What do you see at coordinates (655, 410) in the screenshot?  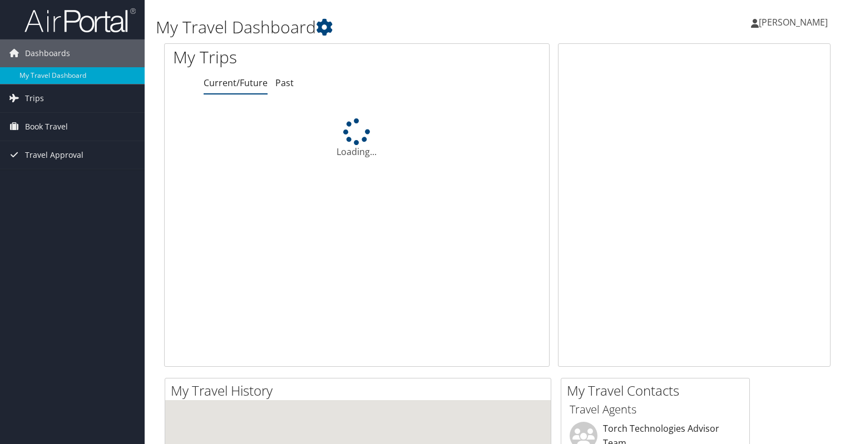 I see `h3: Travel Agents` at bounding box center [655, 410].